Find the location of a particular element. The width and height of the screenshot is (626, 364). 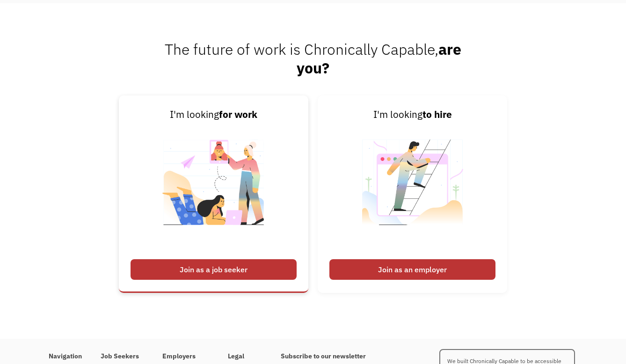

h4: Job Seekers is located at coordinates (122, 357).